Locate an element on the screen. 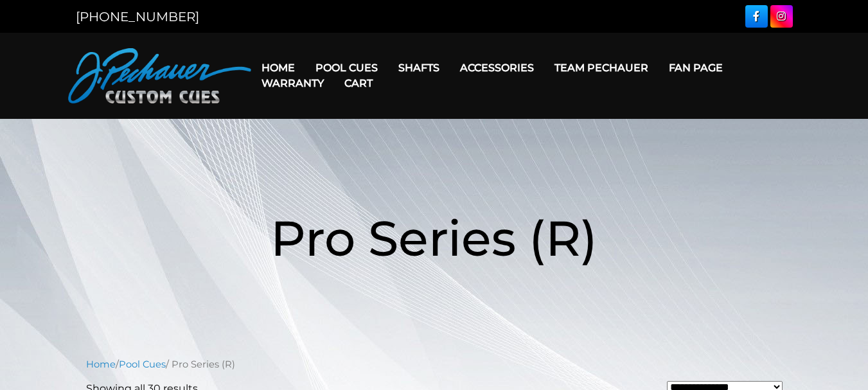 The width and height of the screenshot is (868, 390). a: Cart is located at coordinates (359, 83).